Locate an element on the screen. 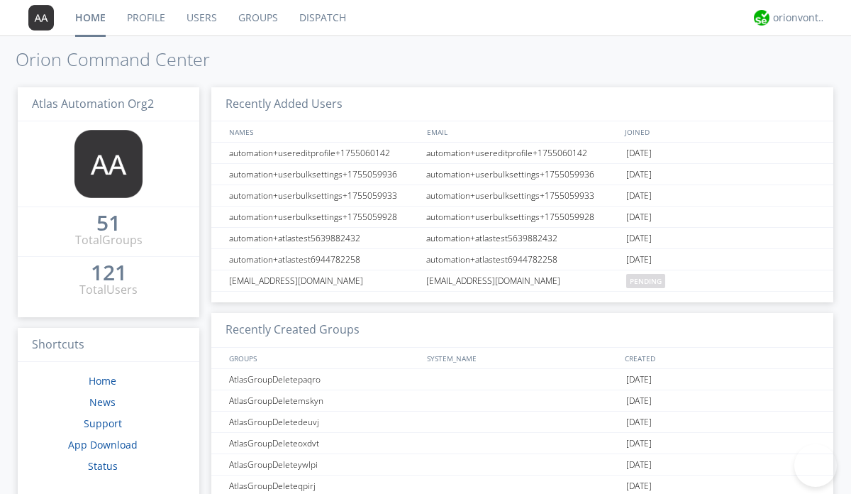 Image resolution: width=851 pixels, height=494 pixels. div: orionvontas+atlas+automation+org2 is located at coordinates (799, 18).